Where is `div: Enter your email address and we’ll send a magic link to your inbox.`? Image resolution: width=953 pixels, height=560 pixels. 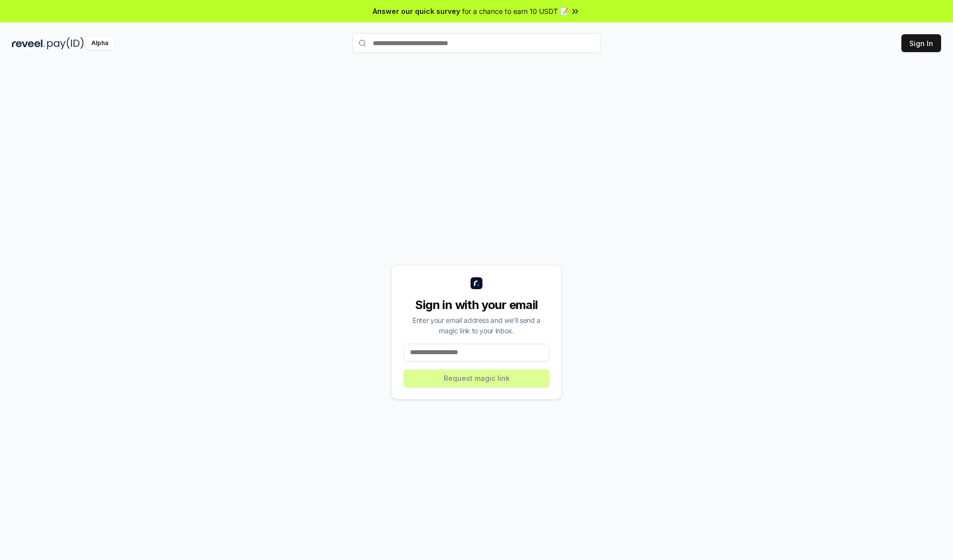
div: Enter your email address and we’ll send a magic link to your inbox. is located at coordinates (476, 326).